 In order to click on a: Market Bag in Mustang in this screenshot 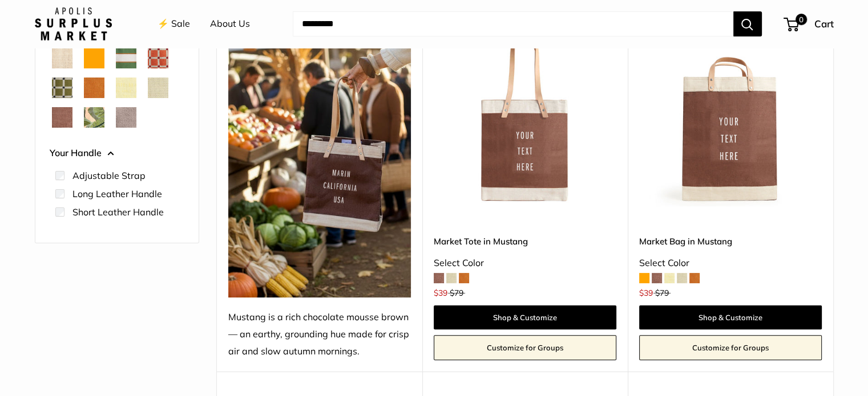, I will do `click(730, 241)`.